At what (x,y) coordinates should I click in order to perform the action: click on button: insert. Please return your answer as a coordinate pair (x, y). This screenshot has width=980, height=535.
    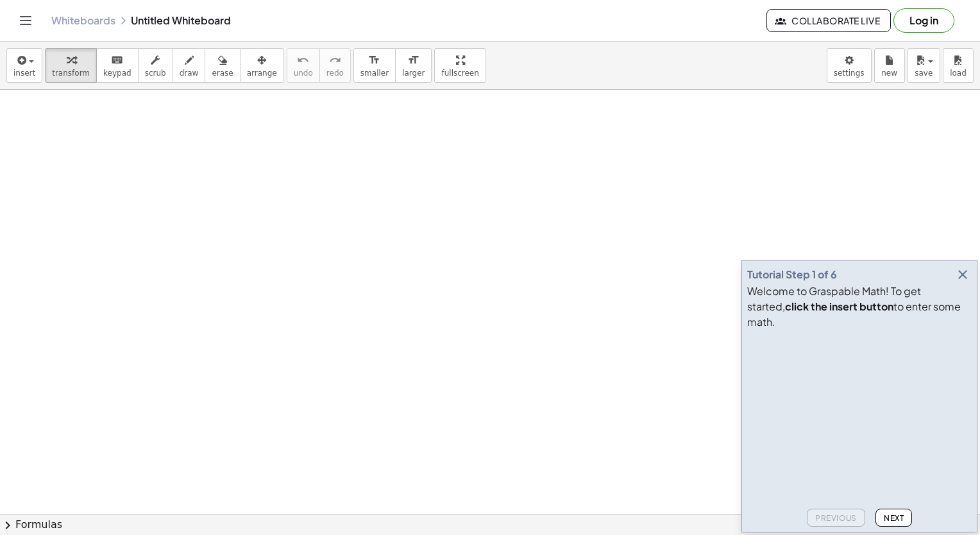
    Looking at the image, I should click on (24, 65).